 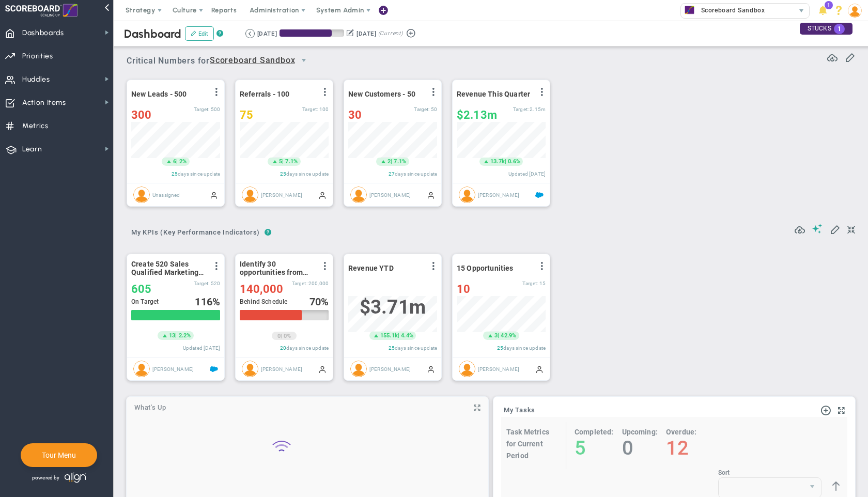 What do you see at coordinates (246, 115) in the screenshot?
I see `span: 75` at bounding box center [246, 115].